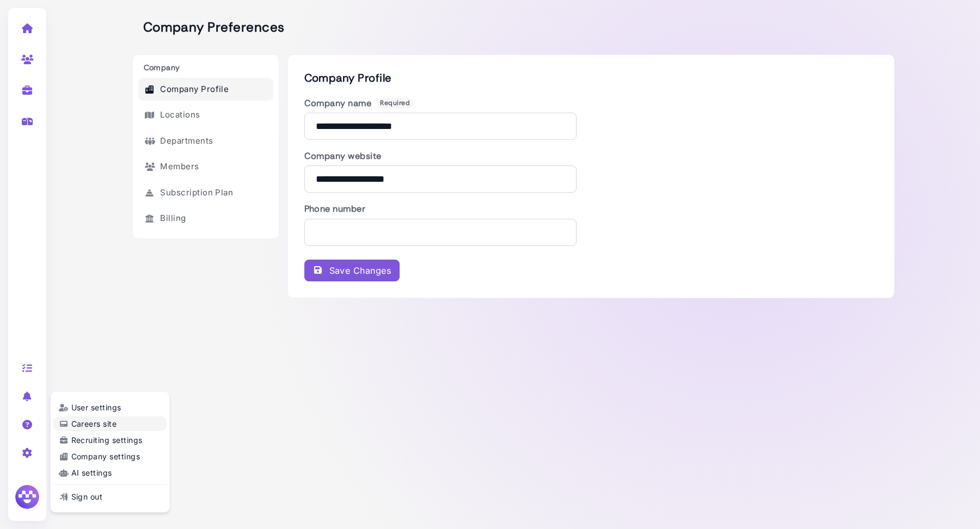 This screenshot has height=529, width=980. I want to click on h2: Company Preferences, so click(209, 28).